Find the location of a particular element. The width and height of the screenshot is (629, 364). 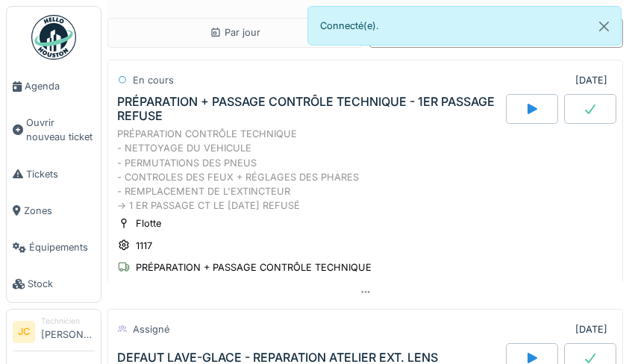

div: Par jour is located at coordinates (235, 32).